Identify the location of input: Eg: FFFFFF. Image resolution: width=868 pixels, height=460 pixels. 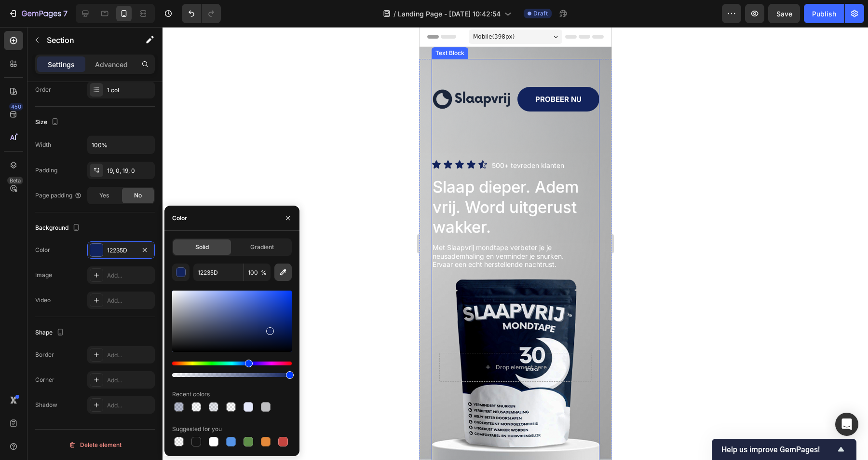
(219, 272).